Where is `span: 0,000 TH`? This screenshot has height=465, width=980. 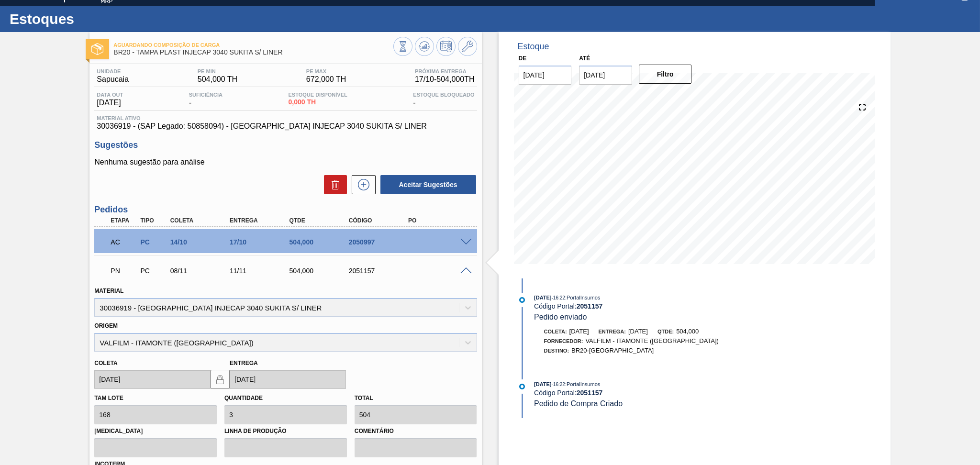 span: 0,000 TH is located at coordinates (317, 102).